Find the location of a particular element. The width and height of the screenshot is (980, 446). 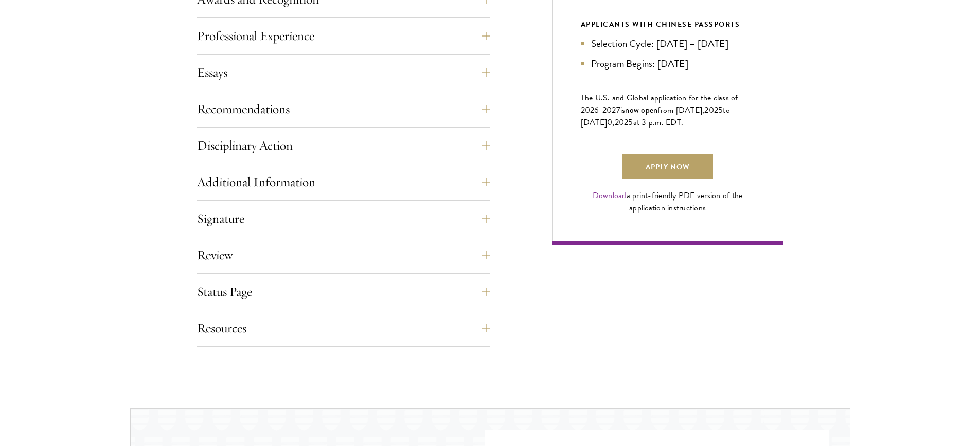

span: at 3 p.m. EDT. is located at coordinates (658, 123).